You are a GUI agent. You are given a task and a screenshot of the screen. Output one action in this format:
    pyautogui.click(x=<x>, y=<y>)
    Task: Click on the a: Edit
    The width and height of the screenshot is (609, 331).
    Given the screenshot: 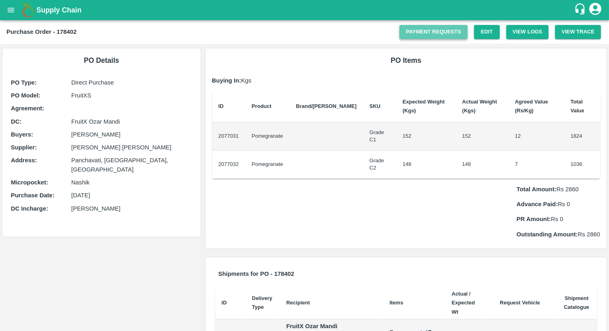 What is the action you would take?
    pyautogui.click(x=487, y=32)
    